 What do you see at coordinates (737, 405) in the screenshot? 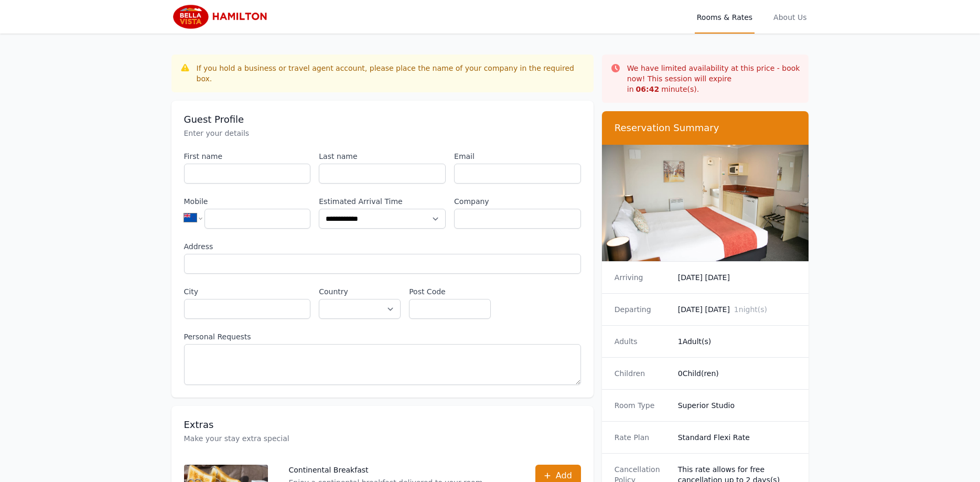
I see `dd: Superior Studio` at bounding box center [737, 405].